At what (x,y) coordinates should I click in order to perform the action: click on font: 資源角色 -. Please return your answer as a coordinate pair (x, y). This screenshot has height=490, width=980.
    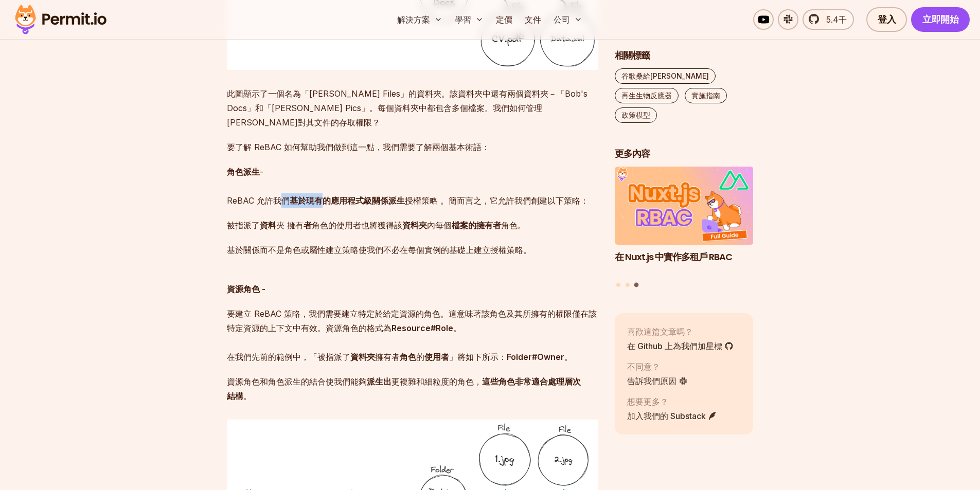
    Looking at the image, I should click on (245, 289).